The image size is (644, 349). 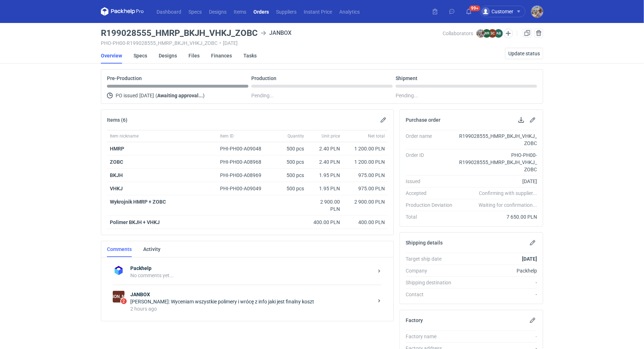 I want to click on span: Item nickname, so click(x=124, y=136).